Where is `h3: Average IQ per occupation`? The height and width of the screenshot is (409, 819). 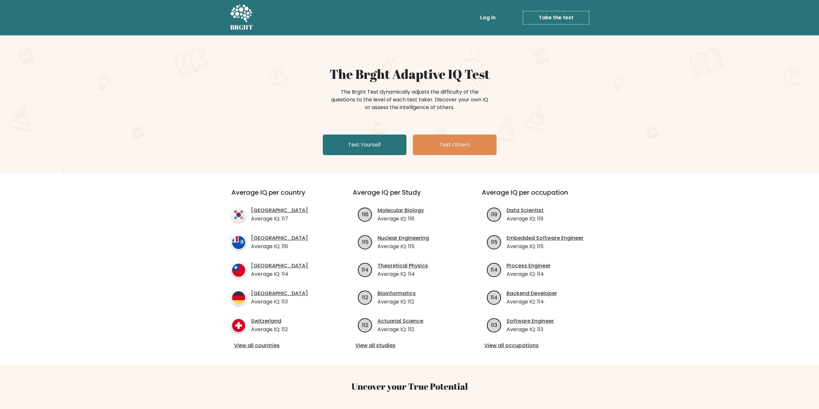 h3: Average IQ per occupation is located at coordinates (538, 196).